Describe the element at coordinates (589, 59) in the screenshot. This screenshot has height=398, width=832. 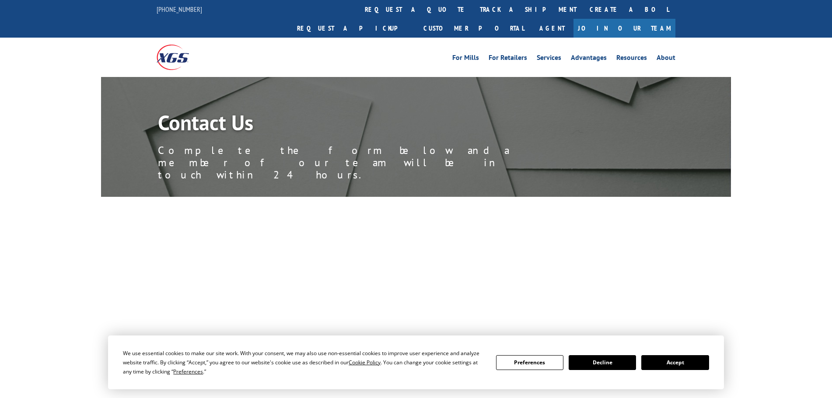
I see `a: Advantages` at that location.